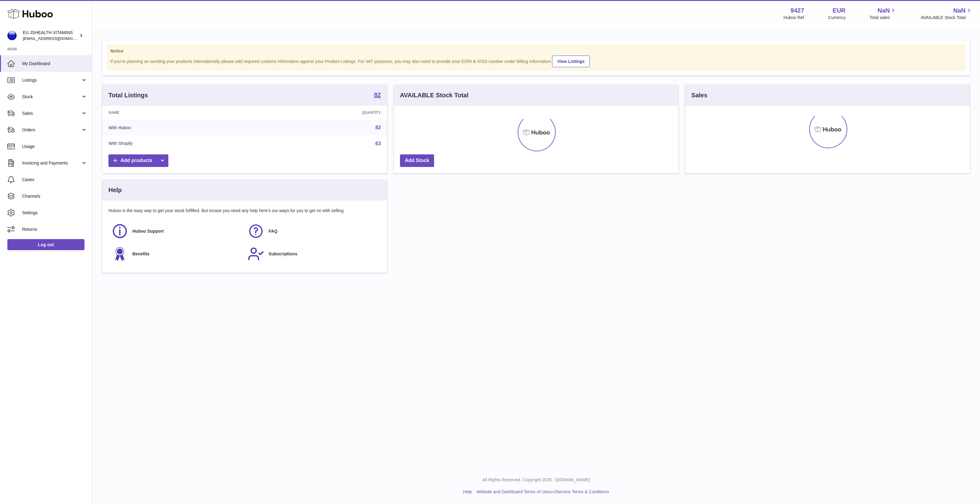 The image size is (980, 504). What do you see at coordinates (179, 128) in the screenshot?
I see `td: With Huboo` at bounding box center [179, 128].